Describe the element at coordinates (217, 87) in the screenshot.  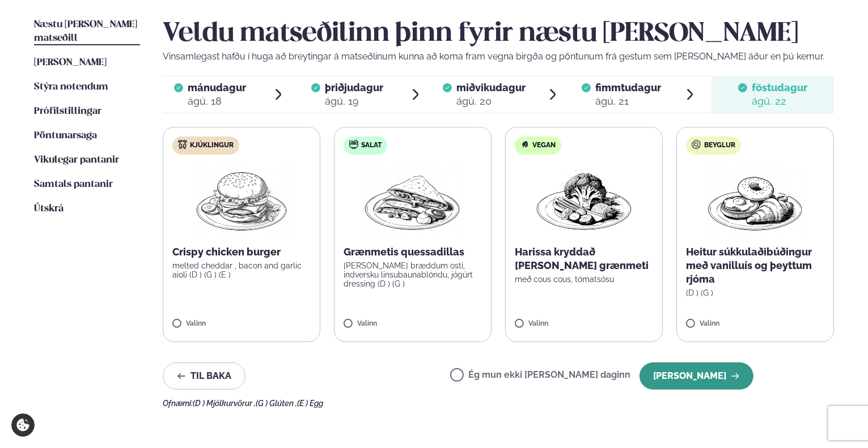
I see `span: mánudagur` at that location.